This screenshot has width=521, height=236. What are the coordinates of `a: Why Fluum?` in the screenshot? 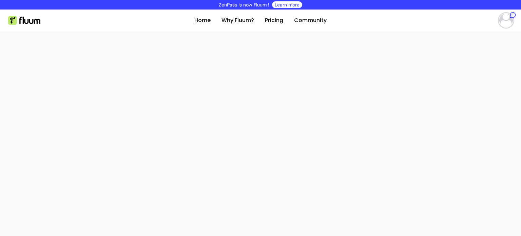 It's located at (238, 20).